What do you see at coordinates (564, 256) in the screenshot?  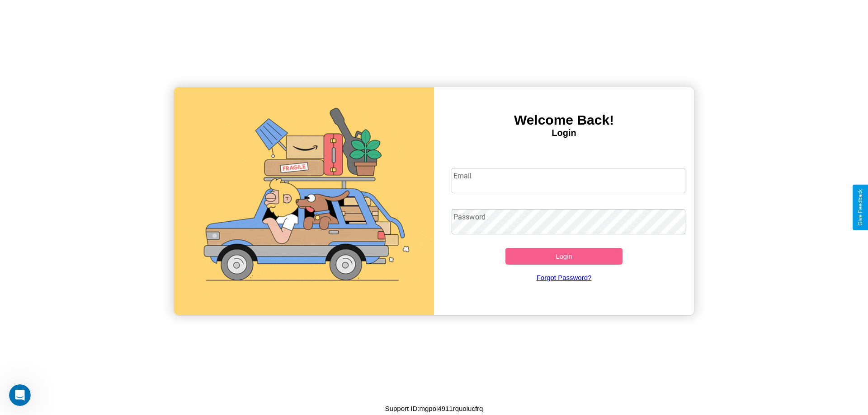 I see `button: Login` at bounding box center [564, 256].